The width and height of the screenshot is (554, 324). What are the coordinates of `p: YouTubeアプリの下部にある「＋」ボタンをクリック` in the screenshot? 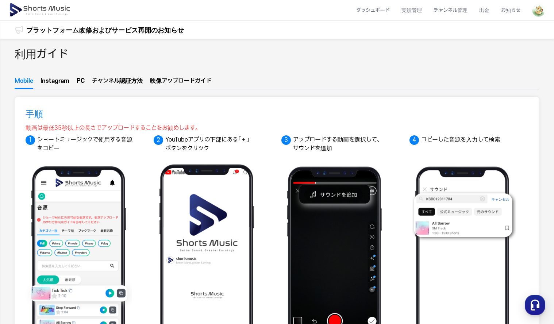 It's located at (208, 144).